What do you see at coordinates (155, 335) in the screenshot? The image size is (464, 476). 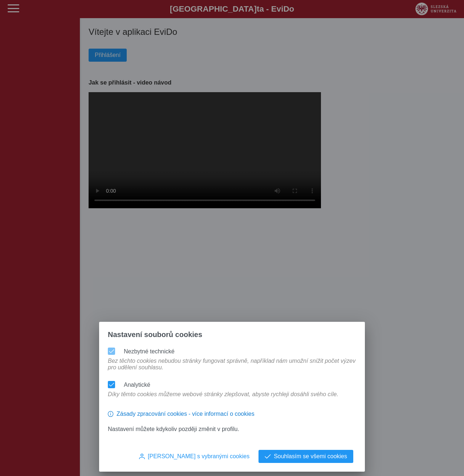 I see `span: Nastavení souborů cookies` at bounding box center [155, 335].